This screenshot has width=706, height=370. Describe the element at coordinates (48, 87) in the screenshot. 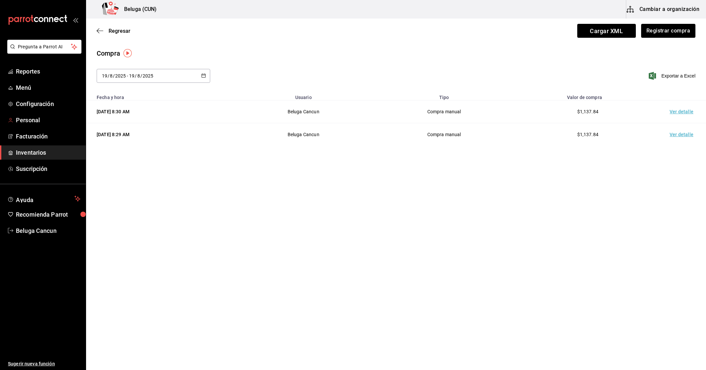

I see `span: Menú` at that location.